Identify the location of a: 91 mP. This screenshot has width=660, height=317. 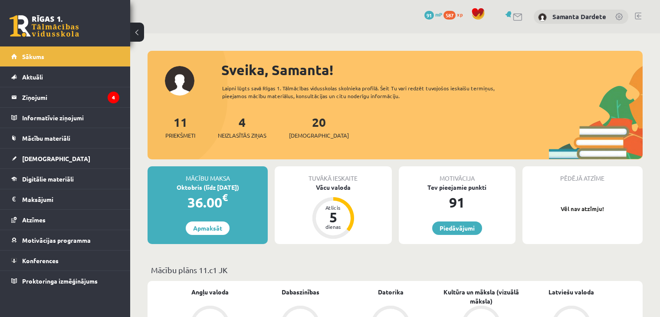
(433, 14).